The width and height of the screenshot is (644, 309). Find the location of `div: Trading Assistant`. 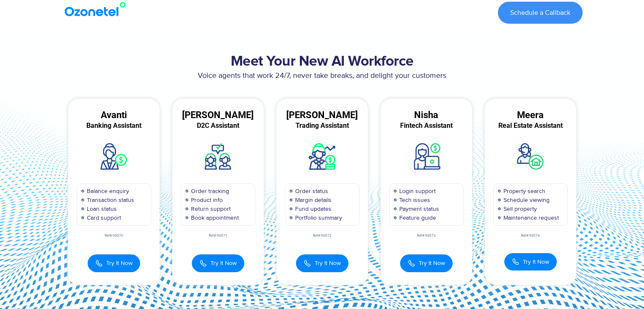

div: Trading Assistant is located at coordinates (322, 126).